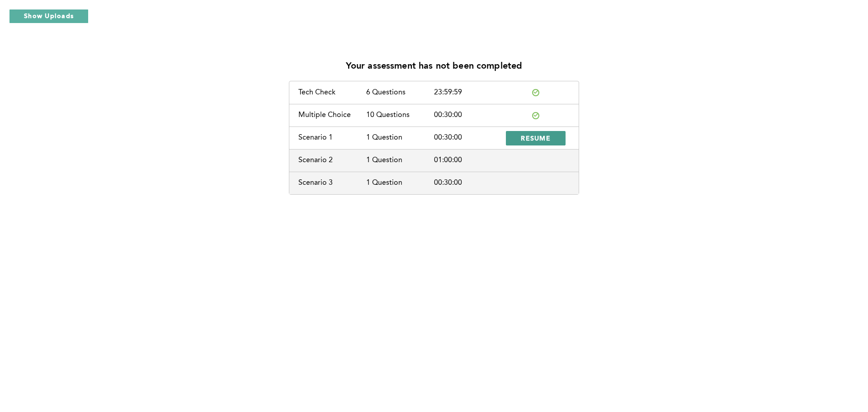 This screenshot has height=412, width=868. Describe the element at coordinates (401, 93) in the screenshot. I see `div: 6 Questions` at that location.